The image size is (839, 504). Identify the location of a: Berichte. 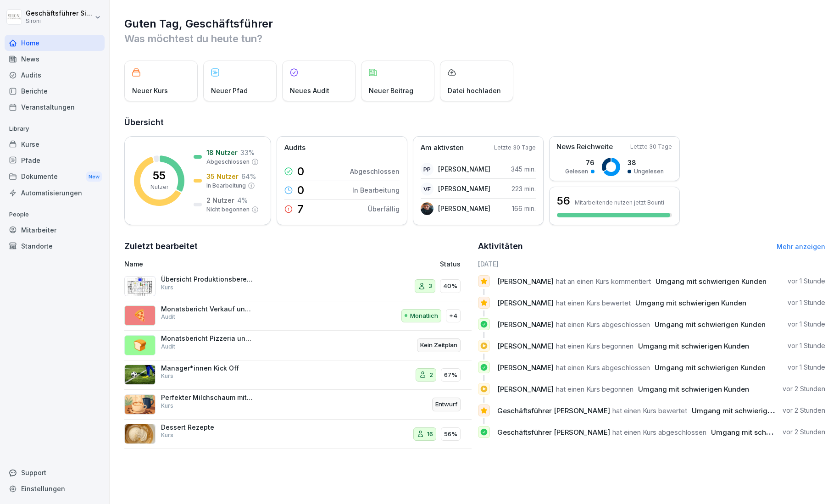
(54, 91).